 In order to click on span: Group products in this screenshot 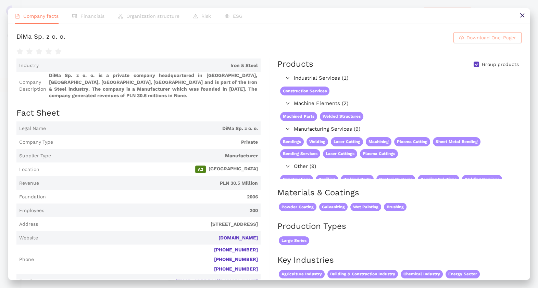, I will do `click(500, 65)`.